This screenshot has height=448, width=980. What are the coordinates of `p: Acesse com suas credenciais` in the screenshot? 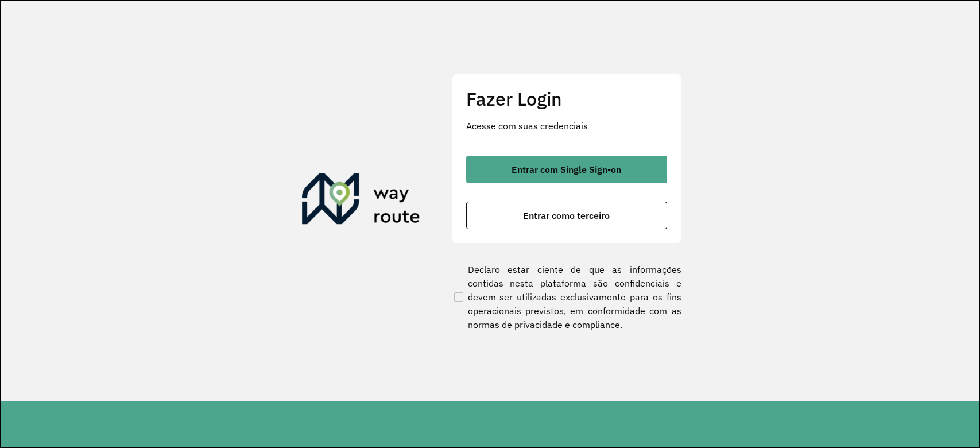 It's located at (566, 126).